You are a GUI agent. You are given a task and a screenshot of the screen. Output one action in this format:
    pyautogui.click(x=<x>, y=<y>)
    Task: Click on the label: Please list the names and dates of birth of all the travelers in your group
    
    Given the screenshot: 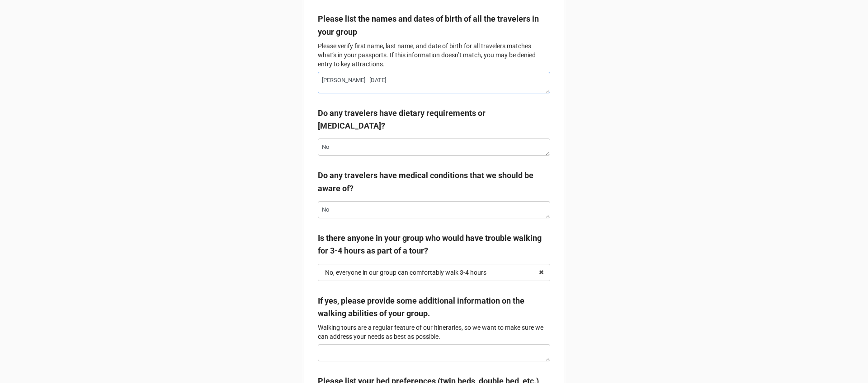 What is the action you would take?
    pyautogui.click(x=434, y=26)
    